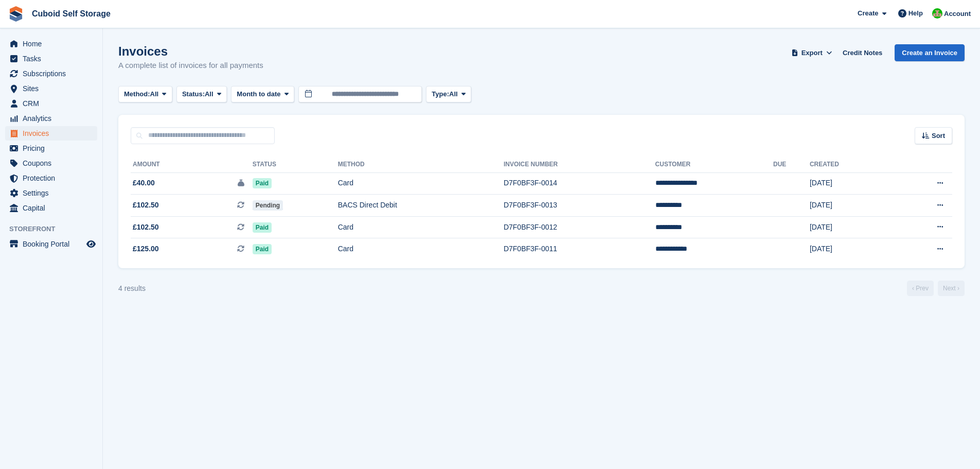 Image resolution: width=980 pixels, height=469 pixels. Describe the element at coordinates (54, 134) in the screenshot. I see `span: Invoices` at that location.